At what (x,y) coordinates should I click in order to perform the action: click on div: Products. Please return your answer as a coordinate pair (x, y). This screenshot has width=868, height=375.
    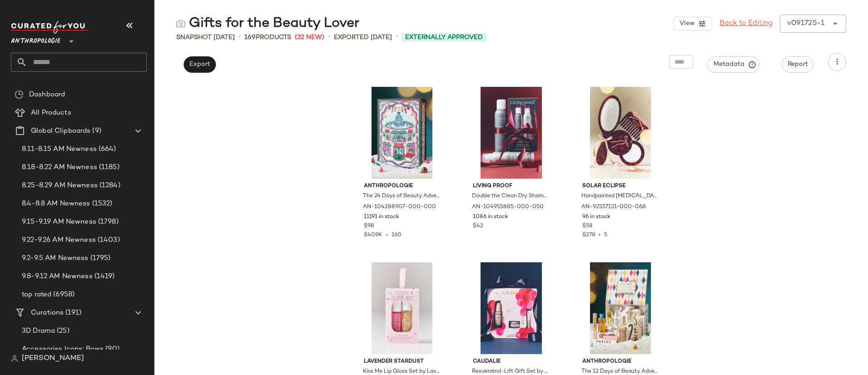
    Looking at the image, I should click on (267, 38).